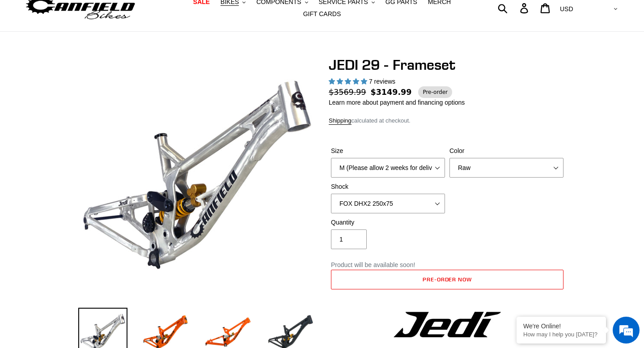 The width and height of the screenshot is (644, 348). Describe the element at coordinates (340, 120) in the screenshot. I see `a: Shipping` at that location.